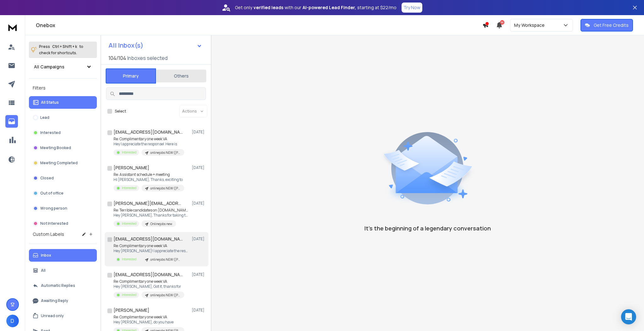 Image resolution: width=644 pixels, height=331 pixels. Describe the element at coordinates (63, 193) in the screenshot. I see `button: Out of office` at that location.